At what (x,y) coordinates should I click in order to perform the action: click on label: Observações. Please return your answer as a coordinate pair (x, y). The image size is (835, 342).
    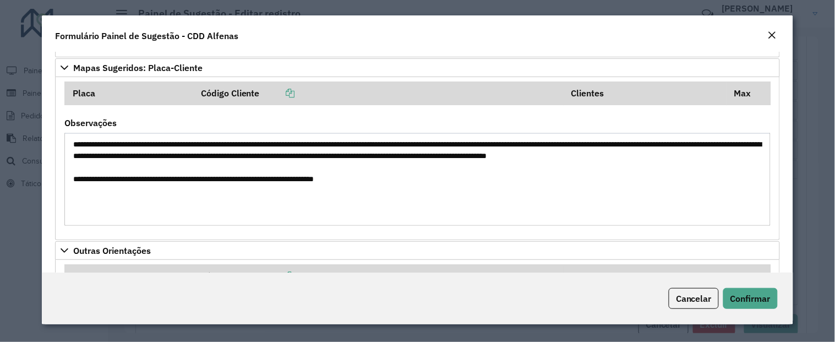
    Looking at the image, I should click on (90, 123).